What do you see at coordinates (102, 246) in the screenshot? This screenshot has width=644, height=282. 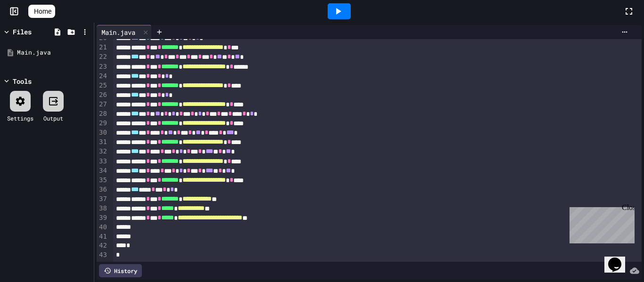 I see `div: 42` at bounding box center [102, 246].